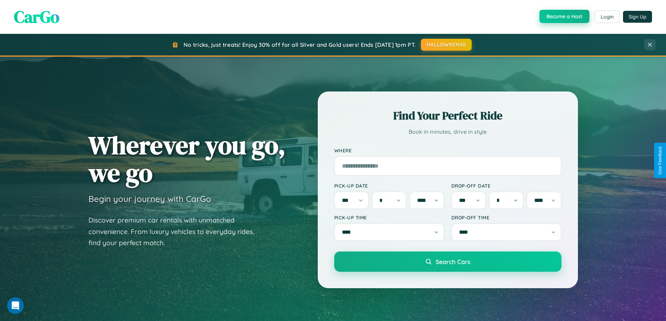  What do you see at coordinates (448, 262) in the screenshot?
I see `button: Search Cars` at bounding box center [448, 262].